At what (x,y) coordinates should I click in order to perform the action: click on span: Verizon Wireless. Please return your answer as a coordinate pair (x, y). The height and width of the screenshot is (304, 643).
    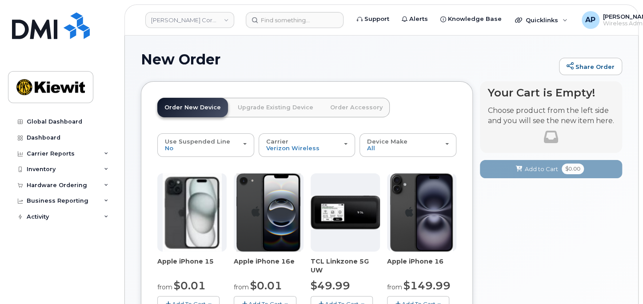
    Looking at the image, I should click on (293, 148).